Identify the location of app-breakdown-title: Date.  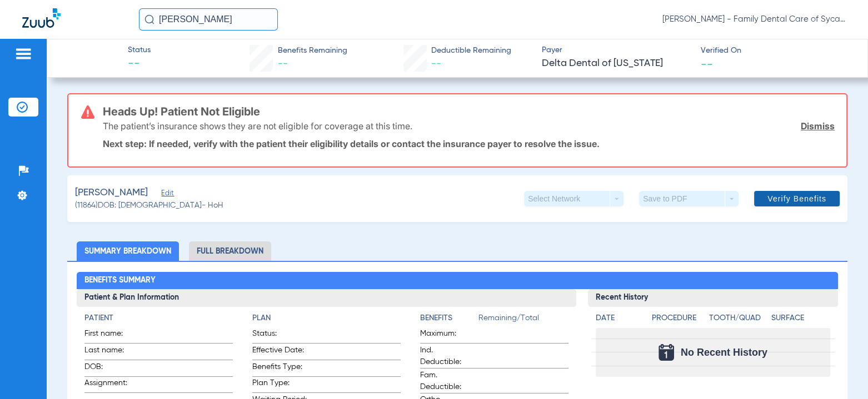
(619, 320).